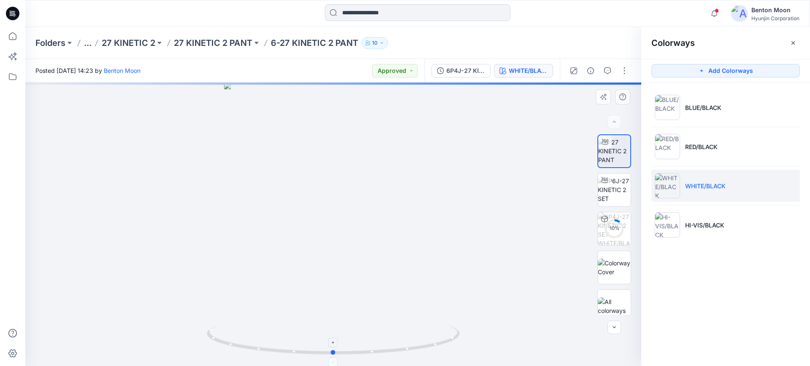  What do you see at coordinates (614, 268) in the screenshot?
I see `img: Colorway Cover` at bounding box center [614, 268].